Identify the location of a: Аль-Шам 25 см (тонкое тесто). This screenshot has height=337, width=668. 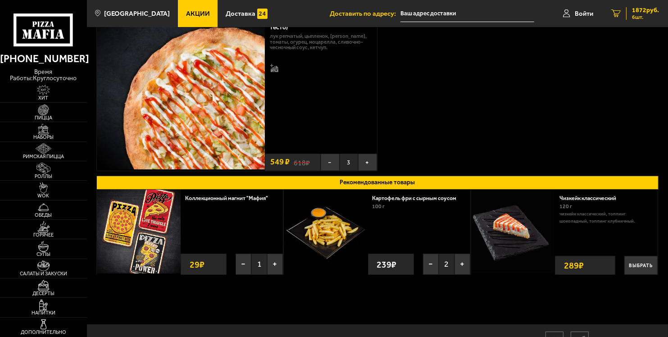
(181, 86).